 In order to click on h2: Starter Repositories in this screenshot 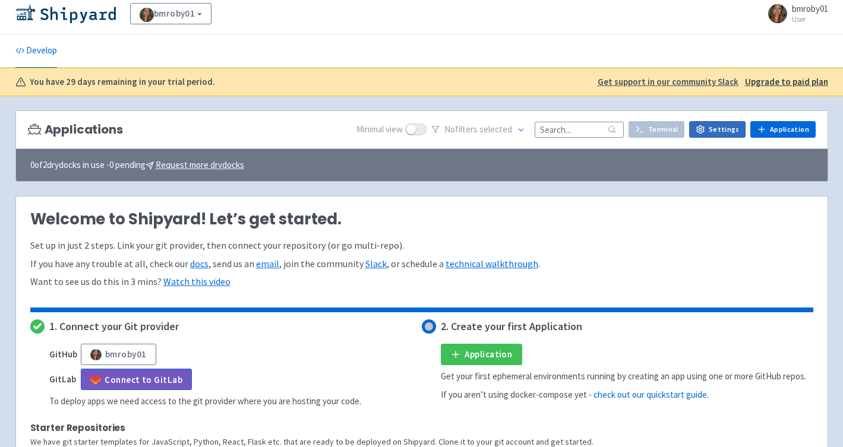, I will do `click(422, 428)`.